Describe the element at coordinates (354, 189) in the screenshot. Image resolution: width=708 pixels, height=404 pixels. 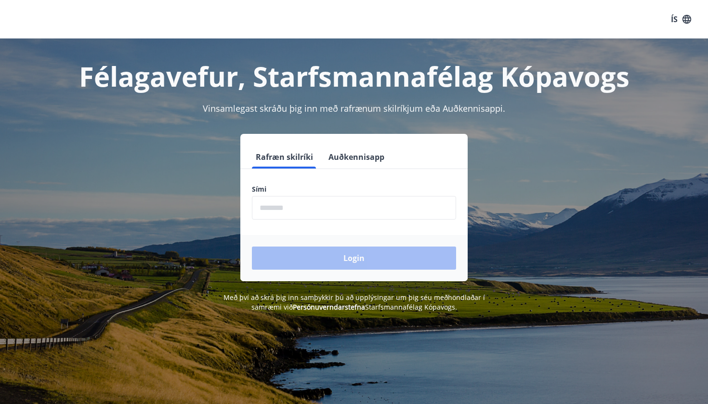
I see `label: Sími` at that location.